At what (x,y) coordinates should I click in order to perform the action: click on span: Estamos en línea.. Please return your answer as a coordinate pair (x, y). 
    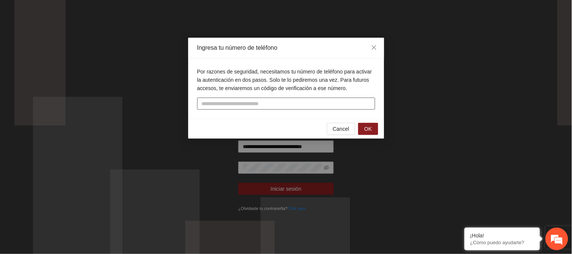
    Looking at the image, I should click on (74, 122).